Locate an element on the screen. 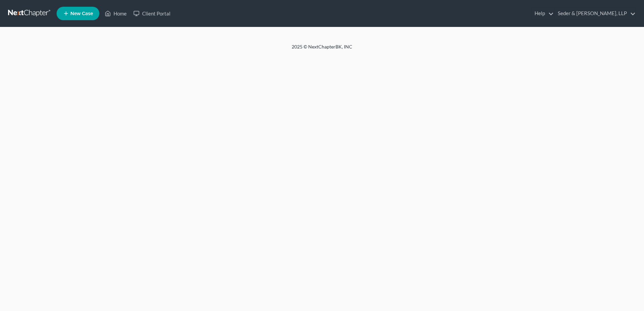 This screenshot has width=644, height=311. a: Client Portal is located at coordinates (152, 13).